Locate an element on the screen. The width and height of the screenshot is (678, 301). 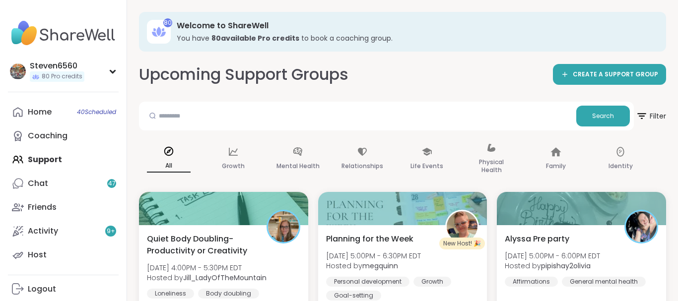
div: Steven6560 is located at coordinates (57, 66).